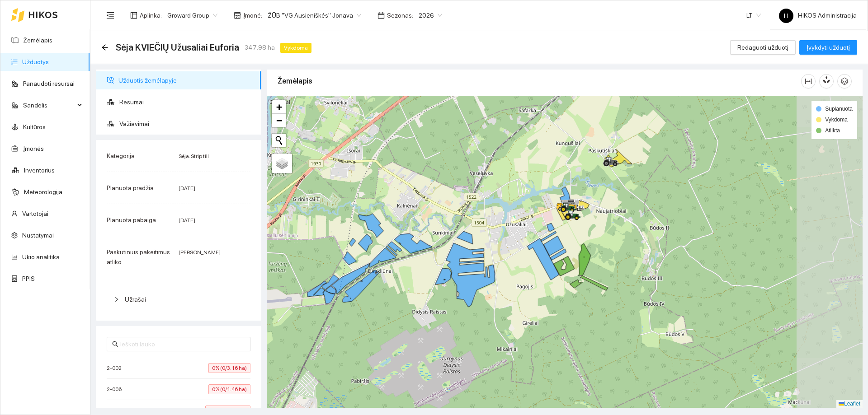 This screenshot has height=415, width=868. I want to click on div: Žemėlapis, so click(540, 81).